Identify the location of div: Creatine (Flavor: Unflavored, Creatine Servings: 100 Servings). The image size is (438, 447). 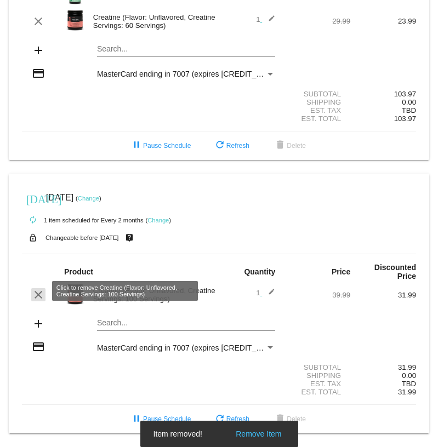
(154, 295).